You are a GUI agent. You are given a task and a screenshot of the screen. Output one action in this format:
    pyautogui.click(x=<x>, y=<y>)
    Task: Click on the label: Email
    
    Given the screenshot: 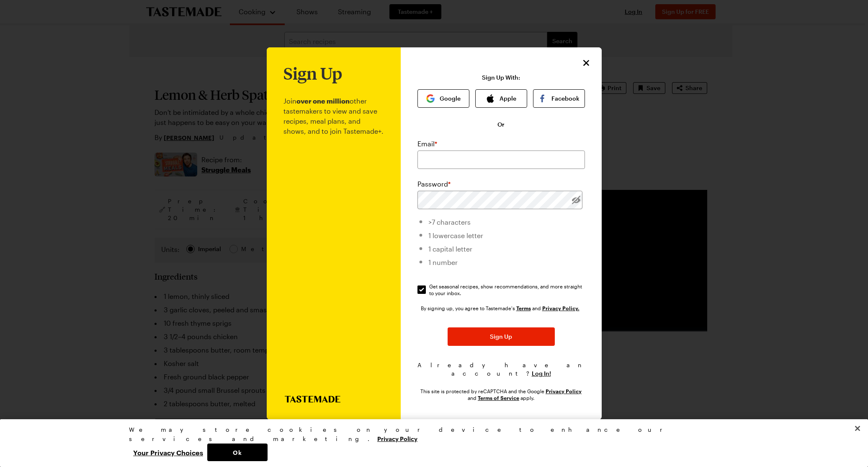 What is the action you would take?
    pyautogui.click(x=427, y=144)
    